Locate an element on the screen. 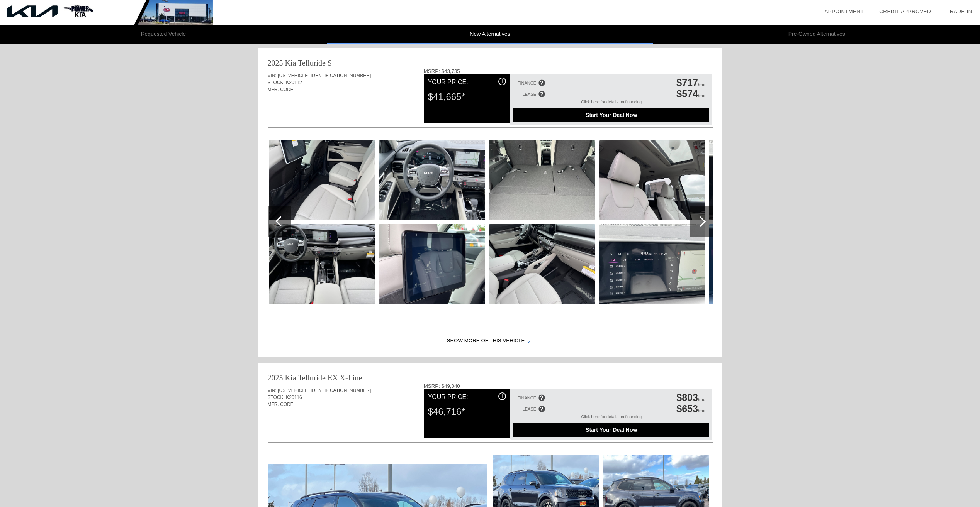 The width and height of the screenshot is (980, 507). div: MSRP: $43,735 is located at coordinates (568, 71).